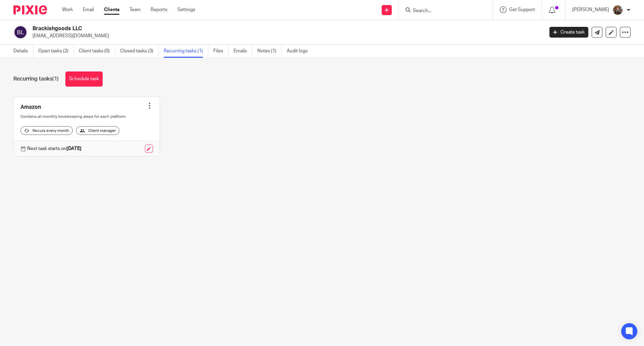 The image size is (644, 346). Describe the element at coordinates (55, 148) in the screenshot. I see `p: Next task starts on` at that location.